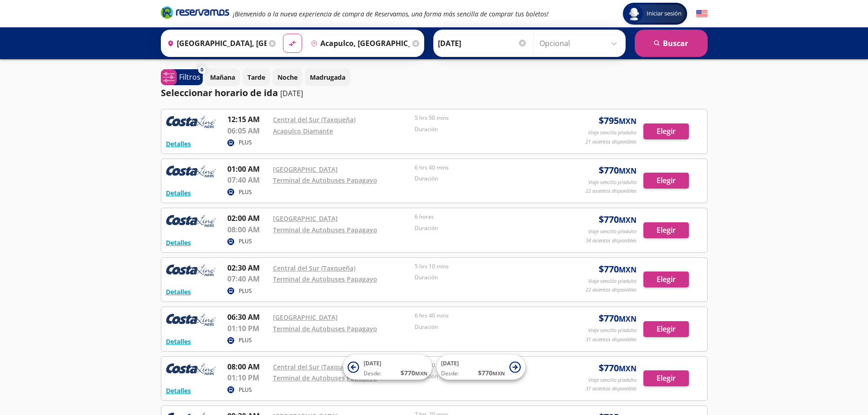 This screenshot has width=868, height=415. Describe the element at coordinates (195, 12) in the screenshot. I see `i: Brand Logo` at that location.